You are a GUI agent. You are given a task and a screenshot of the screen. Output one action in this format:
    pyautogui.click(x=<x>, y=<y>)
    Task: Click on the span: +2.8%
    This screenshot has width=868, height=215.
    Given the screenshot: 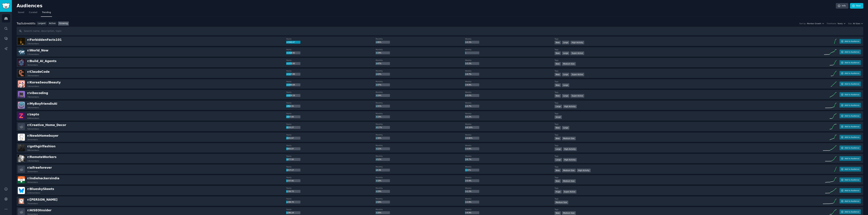 What is the action you would take?
    pyautogui.click(x=468, y=202)
    